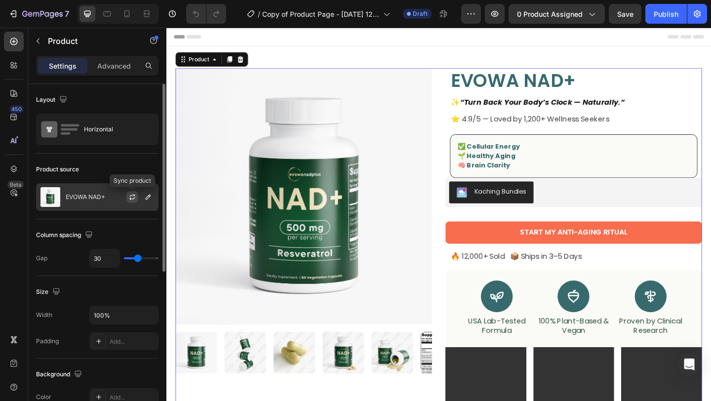  I want to click on span: Draft, so click(420, 14).